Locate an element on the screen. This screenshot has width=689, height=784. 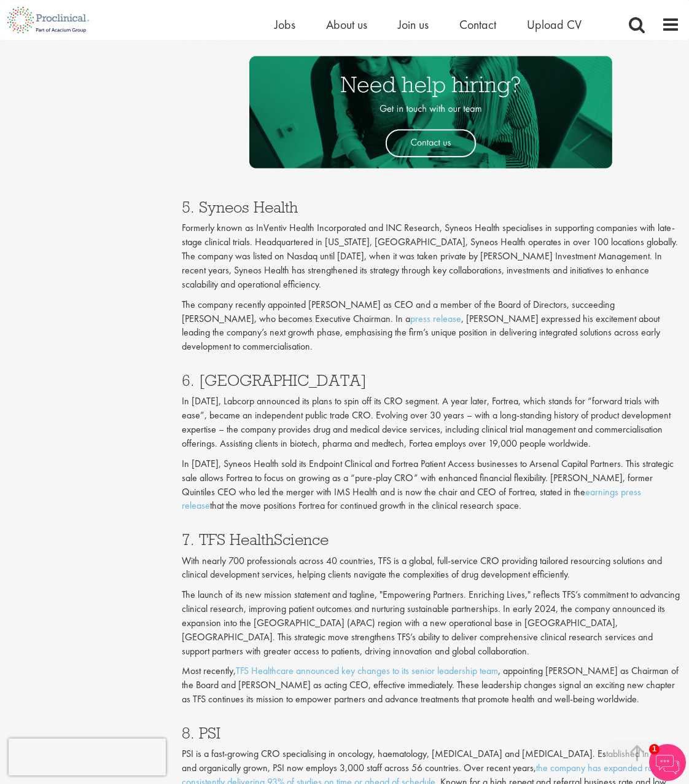
a: earnings press release is located at coordinates (411, 499).